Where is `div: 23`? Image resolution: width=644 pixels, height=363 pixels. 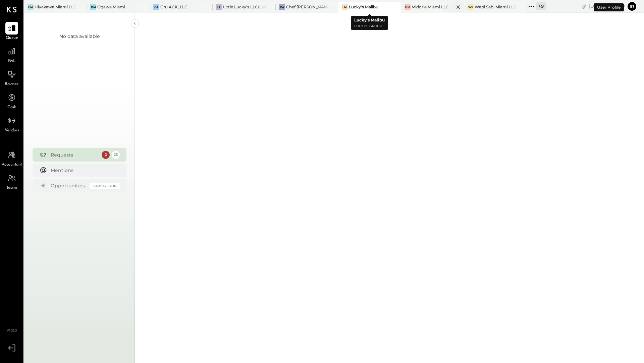 div: 23 is located at coordinates (116, 155).